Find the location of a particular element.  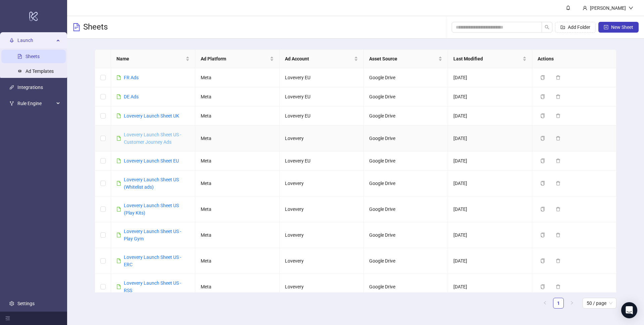

div: Page Size is located at coordinates (599, 303).